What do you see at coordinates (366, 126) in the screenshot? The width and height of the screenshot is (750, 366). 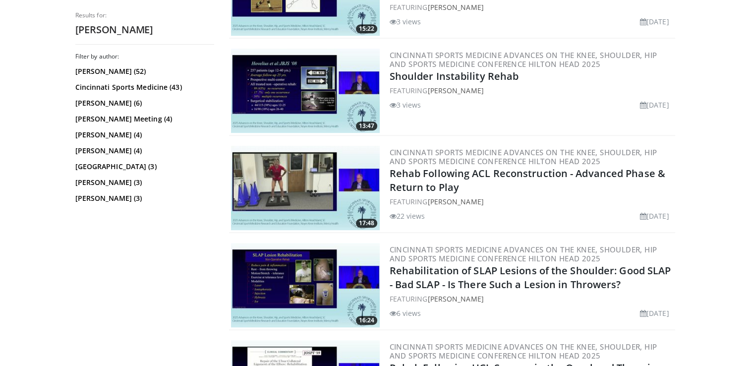 I see `span: 13:47` at bounding box center [366, 126].